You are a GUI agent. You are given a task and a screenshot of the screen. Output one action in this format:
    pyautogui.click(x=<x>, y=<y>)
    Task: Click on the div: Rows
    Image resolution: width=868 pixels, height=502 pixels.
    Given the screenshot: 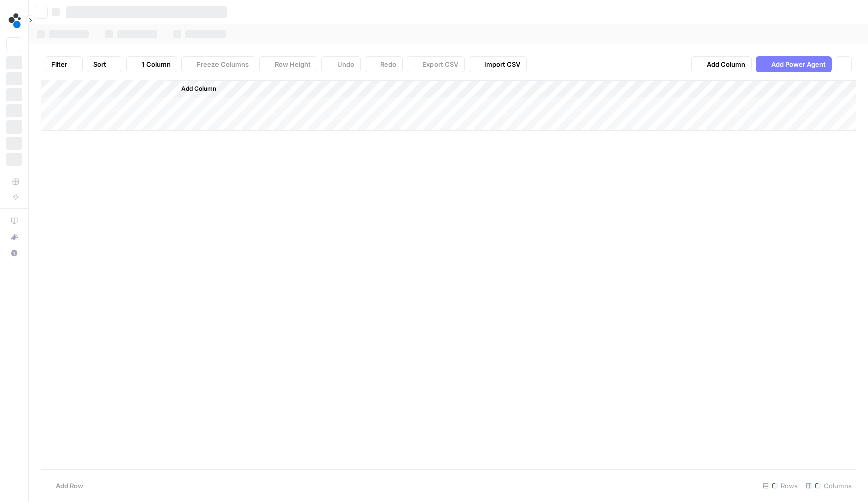 What is the action you would take?
    pyautogui.click(x=780, y=486)
    